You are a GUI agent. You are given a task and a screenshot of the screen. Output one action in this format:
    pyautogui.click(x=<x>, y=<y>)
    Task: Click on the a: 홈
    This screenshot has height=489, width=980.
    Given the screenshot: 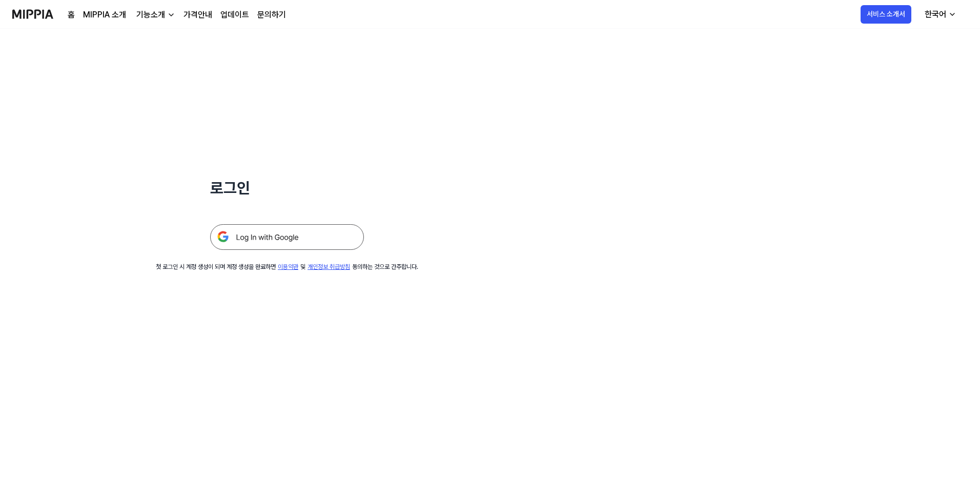 What is the action you would take?
    pyautogui.click(x=71, y=15)
    